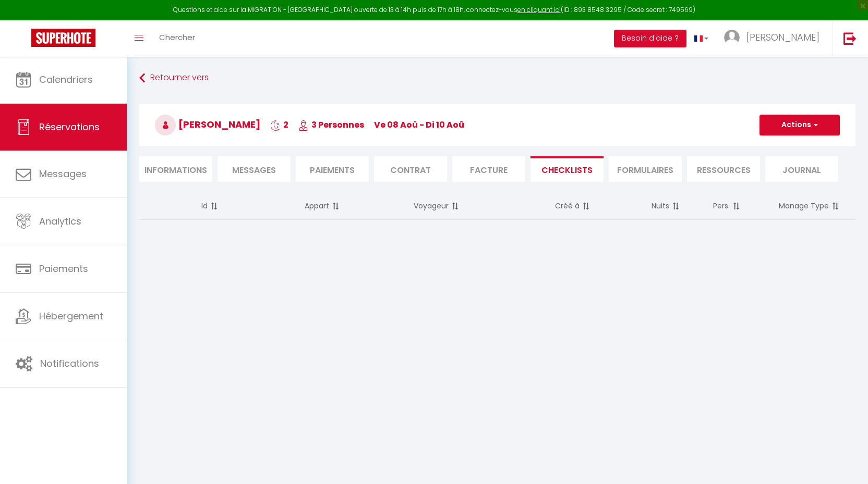 Image resolution: width=868 pixels, height=484 pixels. Describe the element at coordinates (488, 168) in the screenshot. I see `li: Facture` at that location.